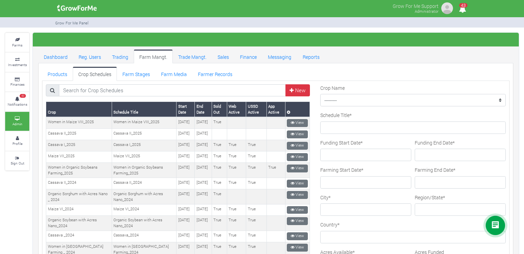 This screenshot has height=254, width=524. Describe the element at coordinates (17, 144) in the screenshot. I see `small: Profile` at that location.